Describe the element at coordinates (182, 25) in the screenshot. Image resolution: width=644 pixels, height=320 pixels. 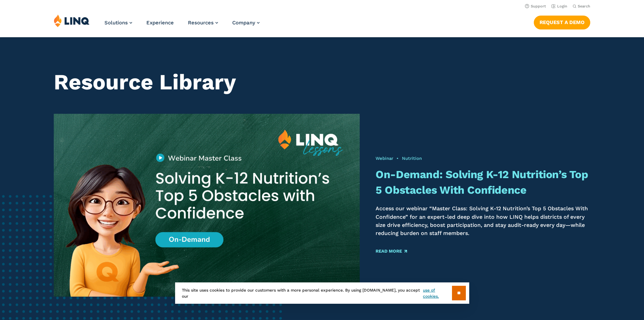
I see `nav: Primary Navigation` at that location.